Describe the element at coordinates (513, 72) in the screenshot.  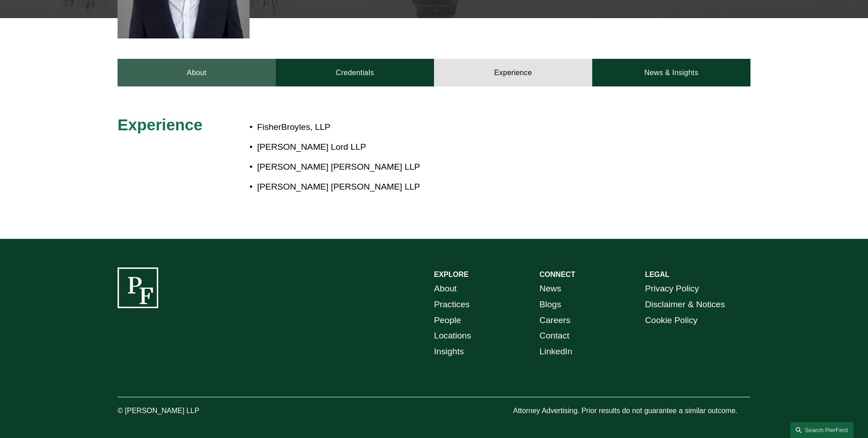
I see `a: Experience` at that location.